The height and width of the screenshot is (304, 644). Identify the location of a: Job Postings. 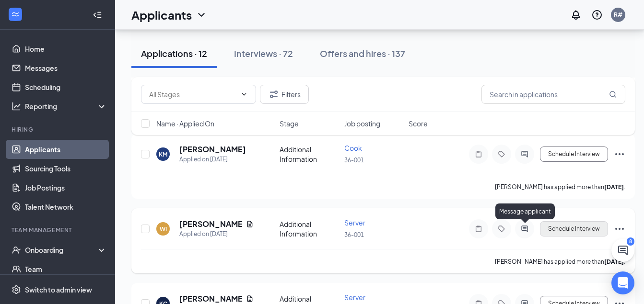
(66, 188).